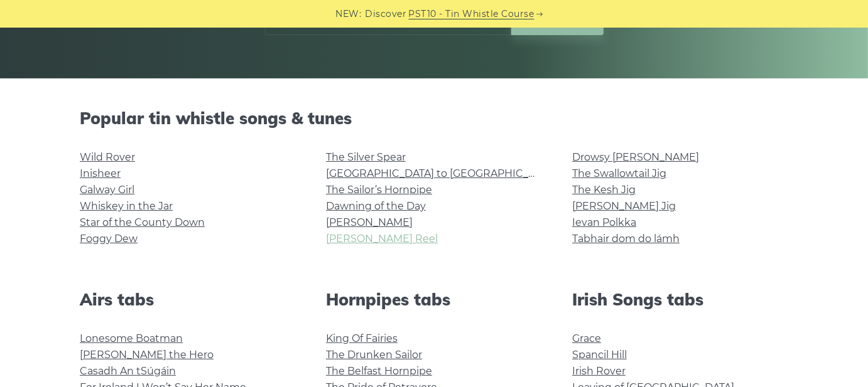  What do you see at coordinates (605, 222) in the screenshot?
I see `a: Ievan Polkka` at bounding box center [605, 222].